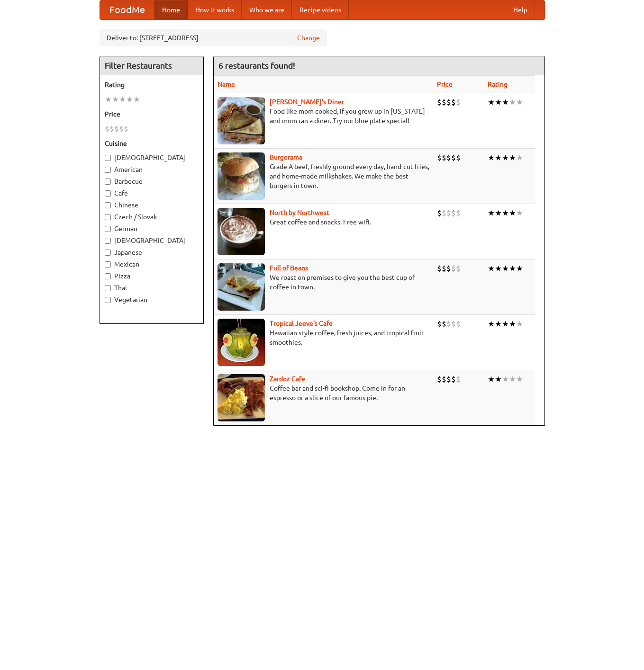 The image size is (644, 670). I want to click on b: Full of Beans, so click(288, 268).